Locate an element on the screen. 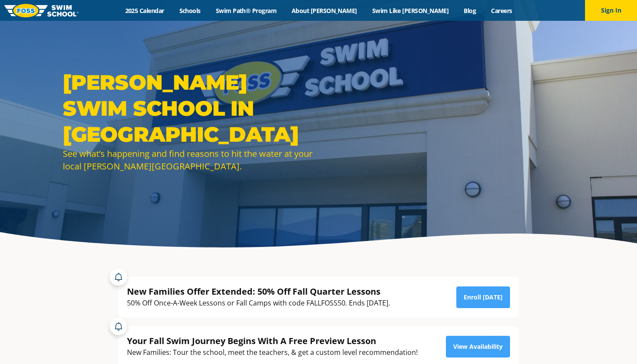  a: Blog is located at coordinates (470, 10).